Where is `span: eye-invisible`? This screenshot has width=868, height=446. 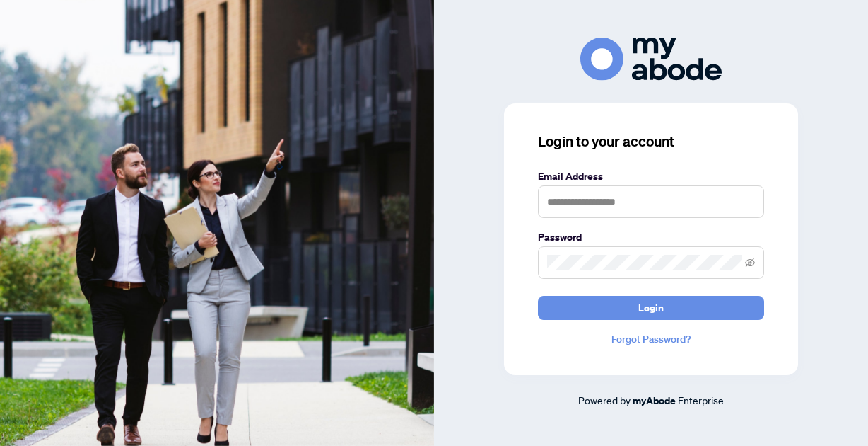 span: eye-invisible is located at coordinates (750, 262).